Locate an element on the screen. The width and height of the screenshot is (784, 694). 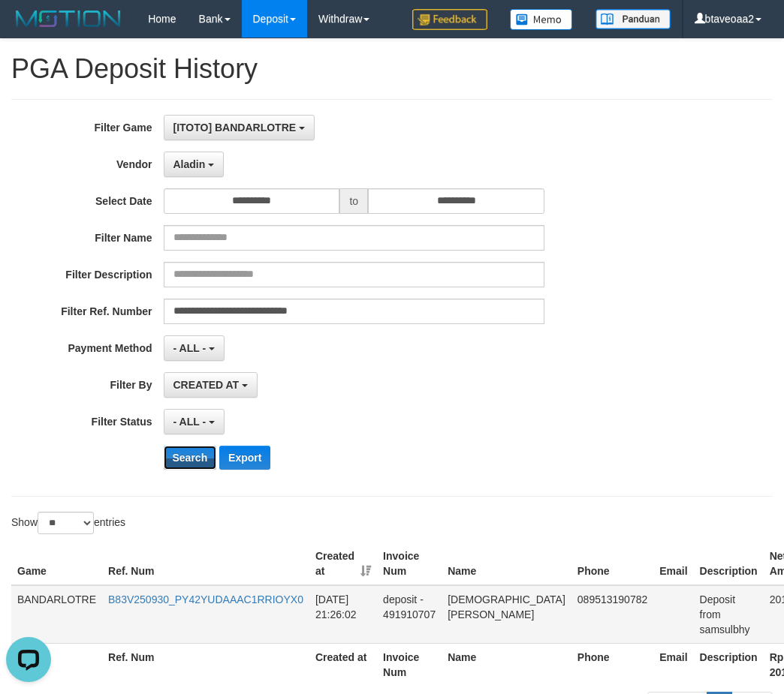
img: Button%20Memo.svg is located at coordinates (541, 19).